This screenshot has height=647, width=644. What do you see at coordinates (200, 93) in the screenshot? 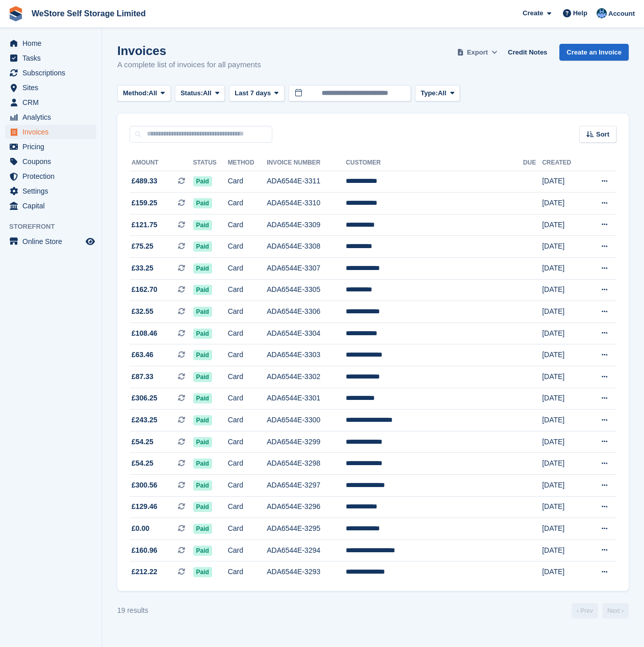
I see `button: Status: All` at bounding box center [200, 93].